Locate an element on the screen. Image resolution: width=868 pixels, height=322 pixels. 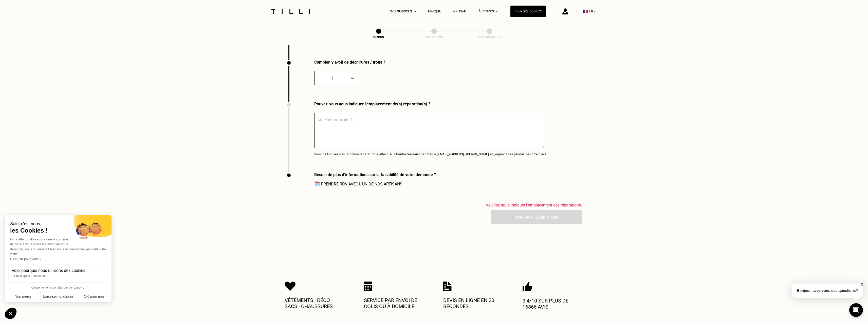
img: Menu déroulant à propos is located at coordinates (497, 11).